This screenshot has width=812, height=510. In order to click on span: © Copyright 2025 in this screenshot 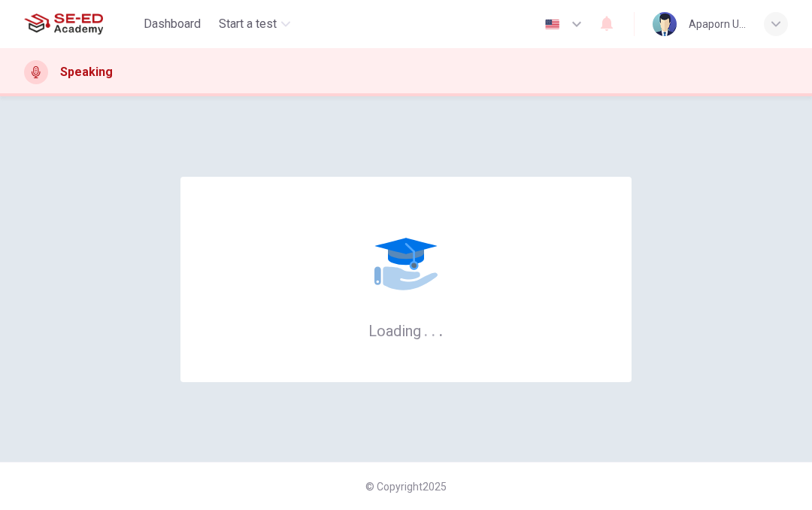, I will do `click(406, 487)`.